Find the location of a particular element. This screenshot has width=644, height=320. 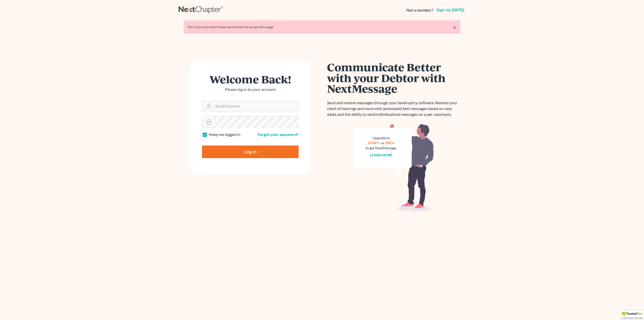

a: START+ is located at coordinates (374, 143).